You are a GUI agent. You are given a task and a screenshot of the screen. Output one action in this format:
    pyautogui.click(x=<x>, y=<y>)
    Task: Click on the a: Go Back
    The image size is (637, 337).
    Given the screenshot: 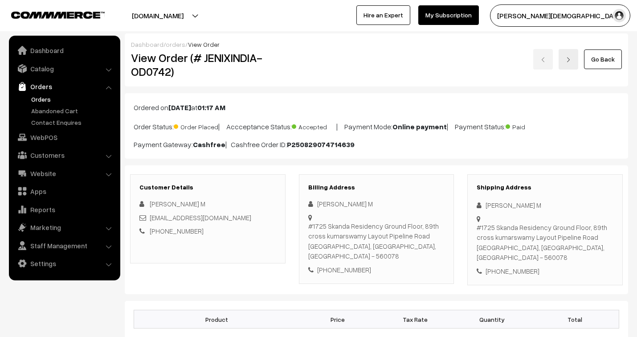 What is the action you would take?
    pyautogui.click(x=603, y=59)
    